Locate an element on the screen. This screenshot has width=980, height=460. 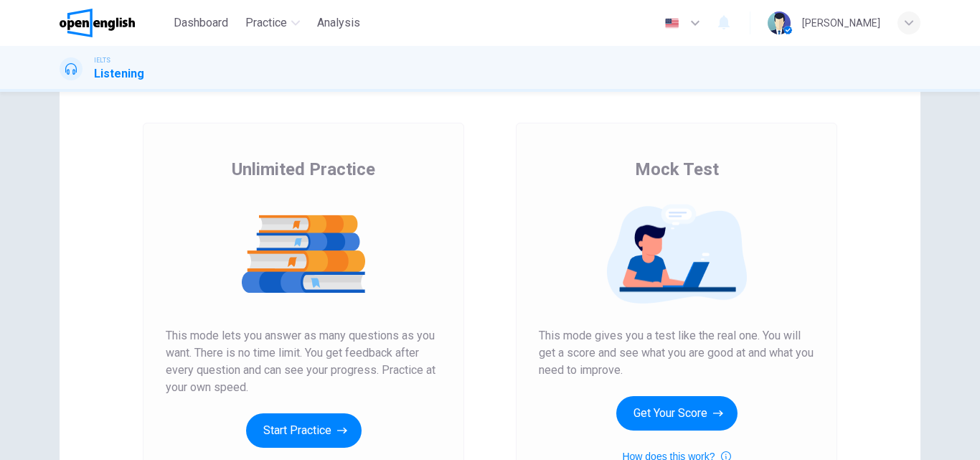
button: Start Practice is located at coordinates (303, 431).